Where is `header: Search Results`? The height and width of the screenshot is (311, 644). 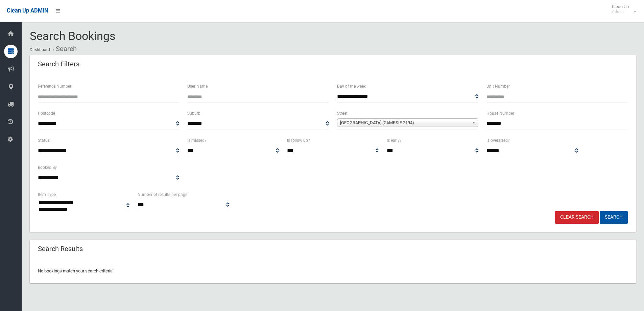
header: Search Results is located at coordinates (60, 249).